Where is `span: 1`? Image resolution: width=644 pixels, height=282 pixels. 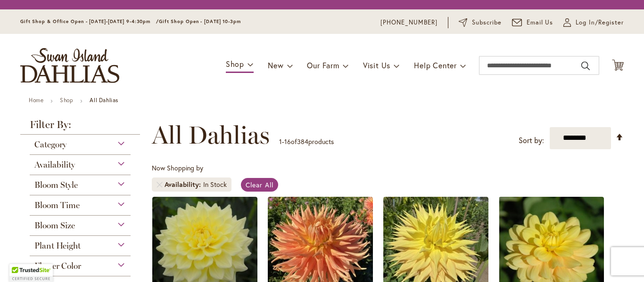 span: 1 is located at coordinates (280, 141).